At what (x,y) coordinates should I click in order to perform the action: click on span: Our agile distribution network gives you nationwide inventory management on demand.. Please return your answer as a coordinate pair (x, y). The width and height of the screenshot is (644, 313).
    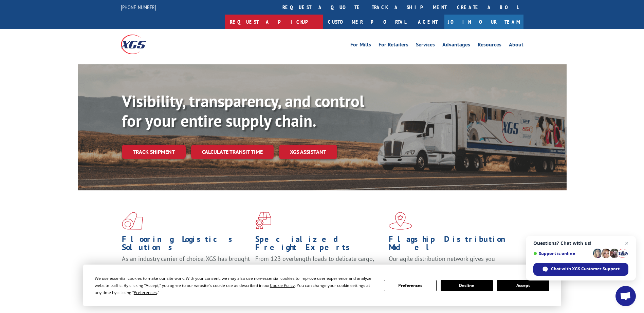
    Looking at the image, I should click on (451, 263).